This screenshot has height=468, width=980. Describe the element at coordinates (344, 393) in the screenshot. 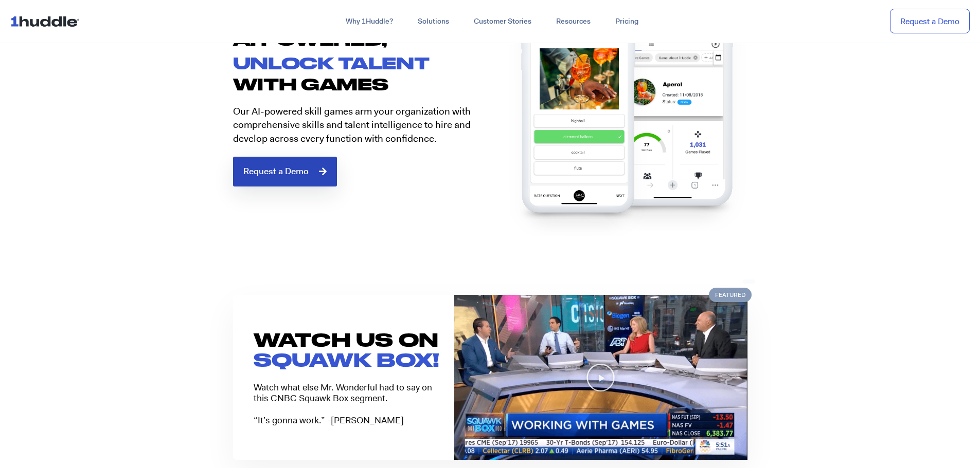

I see `p: Watch what else Mr. Wonderful had to say on this CNBC Squawk Box segment.` at that location.